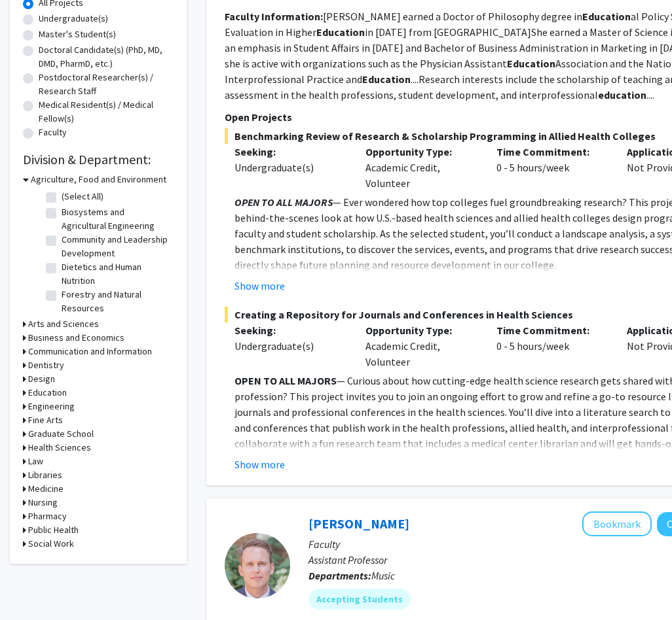 The height and width of the screenshot is (620, 672). What do you see at coordinates (116, 302) in the screenshot?
I see `label: Forestry and Natural Resources` at bounding box center [116, 302].